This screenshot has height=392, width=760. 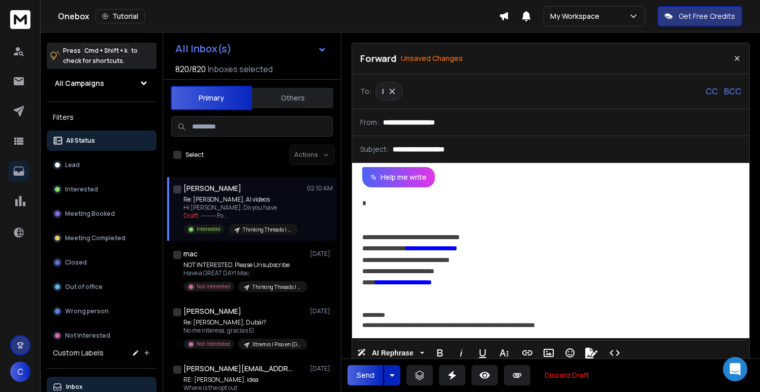 What do you see at coordinates (90, 214) in the screenshot?
I see `p: Meeting Booked` at bounding box center [90, 214].